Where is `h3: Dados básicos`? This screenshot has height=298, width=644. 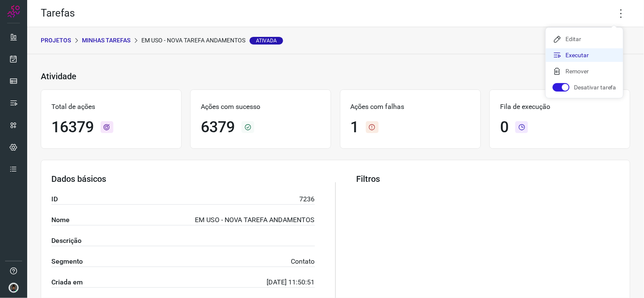
h3: Dados básicos is located at coordinates (183, 179).